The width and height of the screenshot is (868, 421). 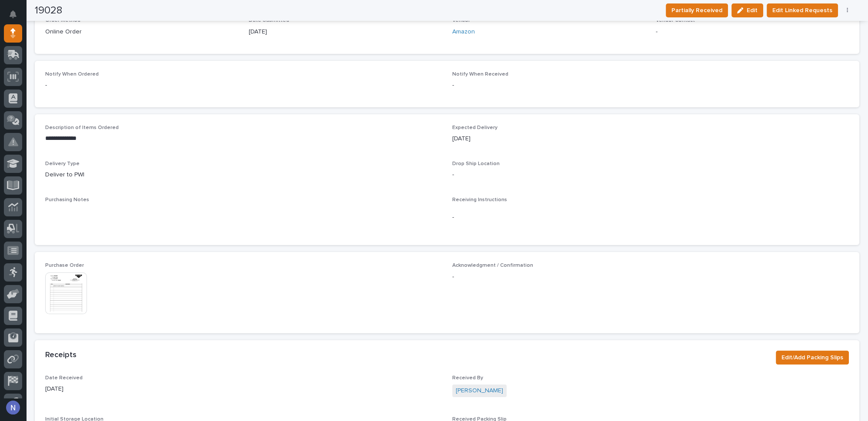 What do you see at coordinates (13, 408) in the screenshot?
I see `button: users-avatar` at bounding box center [13, 408].